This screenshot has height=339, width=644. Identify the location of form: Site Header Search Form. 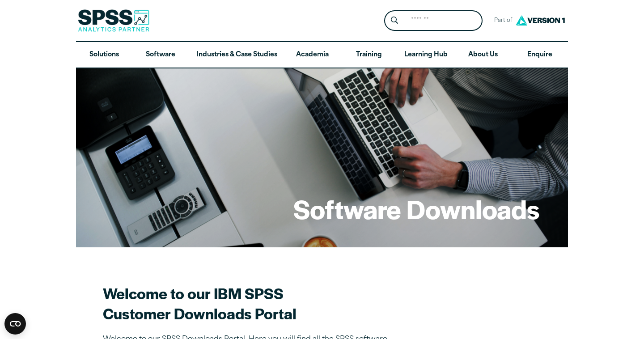
(433, 21).